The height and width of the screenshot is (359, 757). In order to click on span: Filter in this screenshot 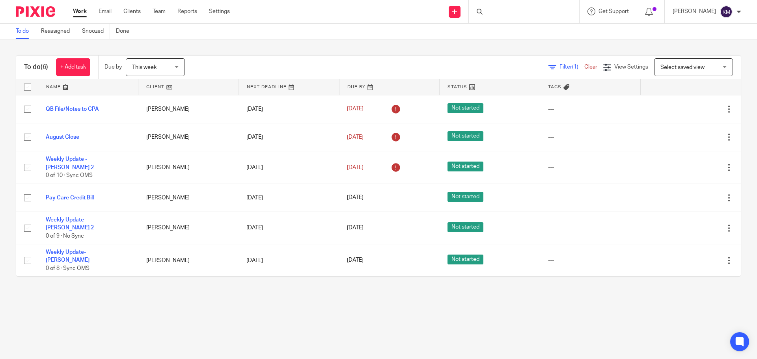, I will do `click(572, 67)`.